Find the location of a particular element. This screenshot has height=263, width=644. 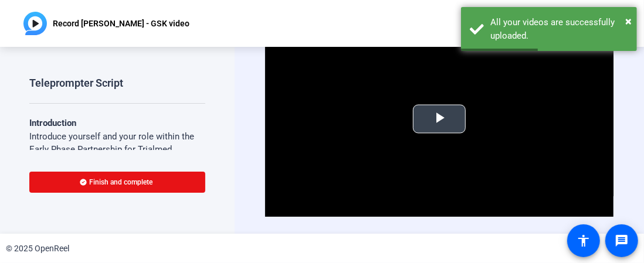

strong: Introduction is located at coordinates (53, 123).